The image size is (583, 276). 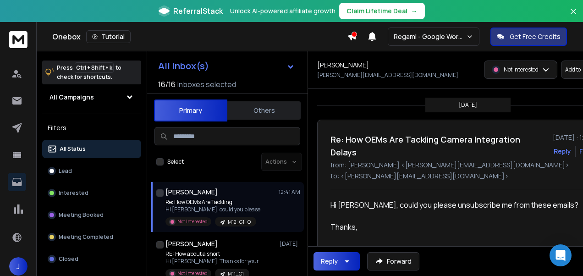 What do you see at coordinates (92, 97) in the screenshot?
I see `button: All Campaigns` at bounding box center [92, 97].